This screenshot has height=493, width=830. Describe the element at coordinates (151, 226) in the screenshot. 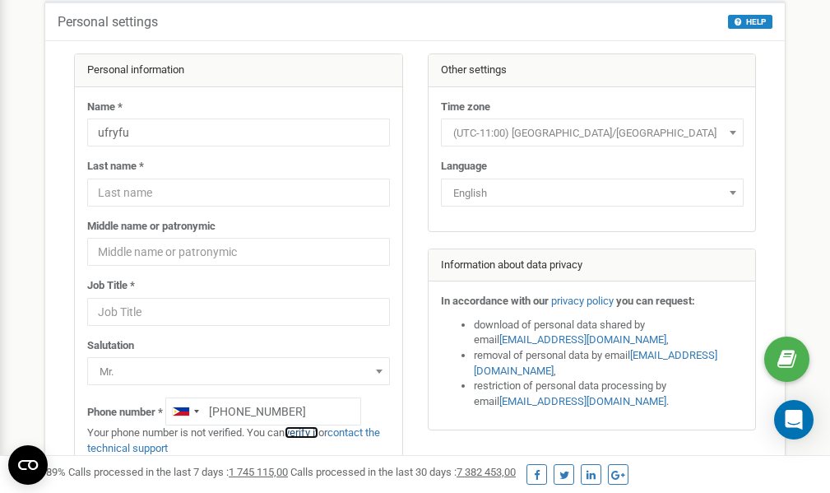

I see `label: Middle name or patronymic` at that location.